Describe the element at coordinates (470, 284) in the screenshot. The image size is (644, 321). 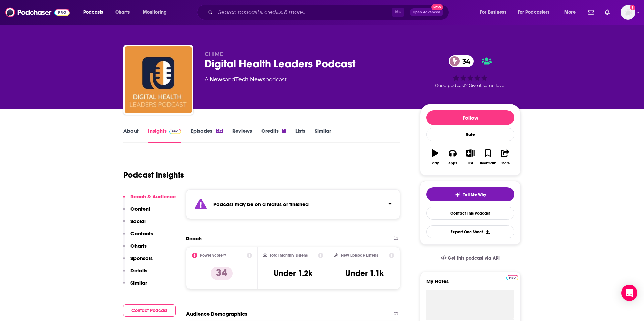
I see `label: My Notes` at that location.